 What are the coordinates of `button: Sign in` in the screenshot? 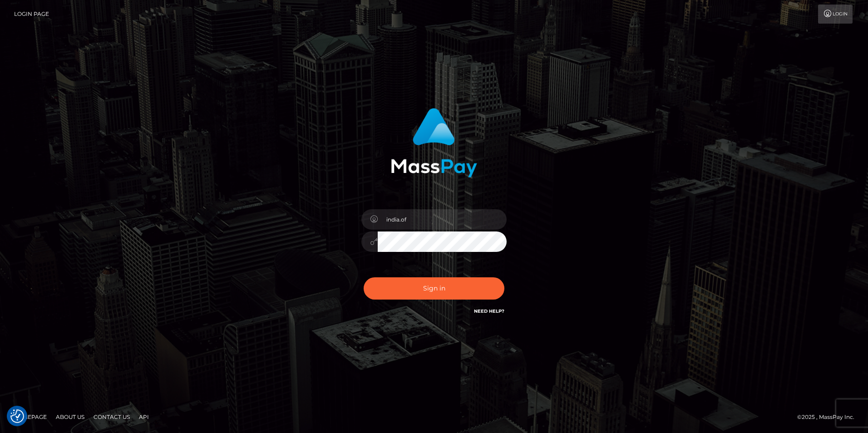 It's located at (434, 288).